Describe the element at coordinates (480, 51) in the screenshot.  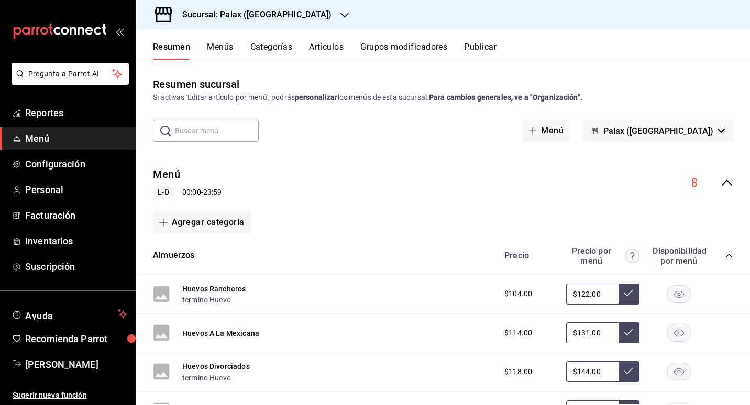
I see `button: Publicar` at that location.